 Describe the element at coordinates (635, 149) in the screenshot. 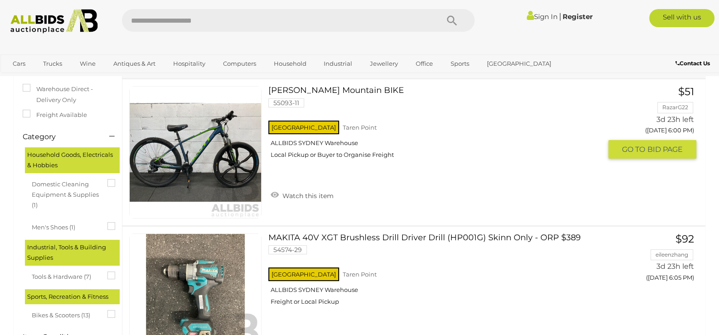

I see `span: GO TO` at that location.